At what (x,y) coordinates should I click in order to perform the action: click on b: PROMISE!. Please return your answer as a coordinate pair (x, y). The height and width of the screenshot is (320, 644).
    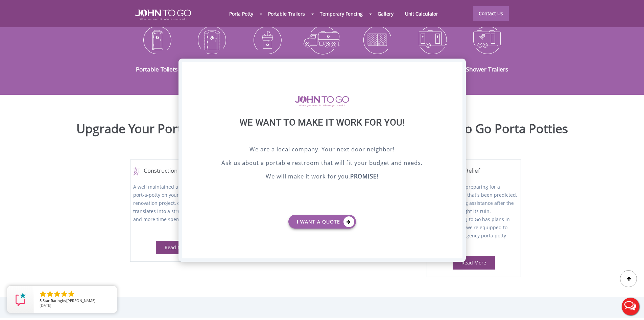
    Looking at the image, I should click on (364, 176).